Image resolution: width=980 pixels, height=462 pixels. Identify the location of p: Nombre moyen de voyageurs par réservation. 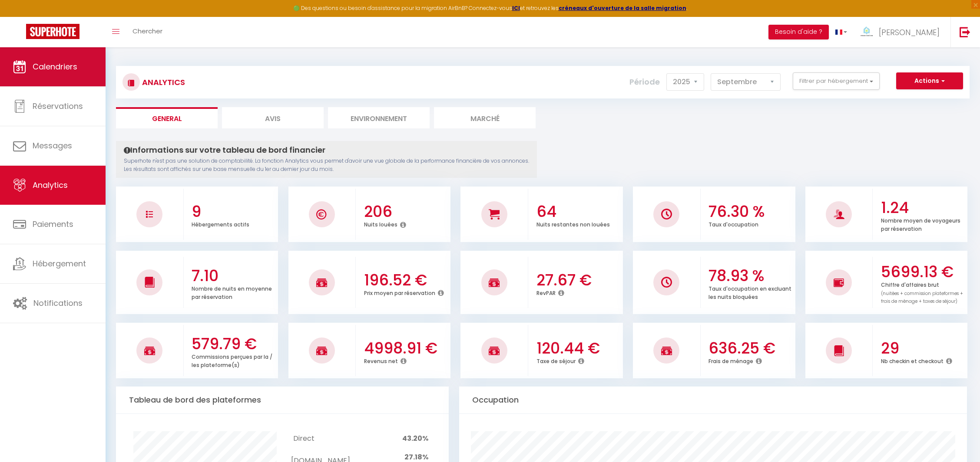
(920, 224).